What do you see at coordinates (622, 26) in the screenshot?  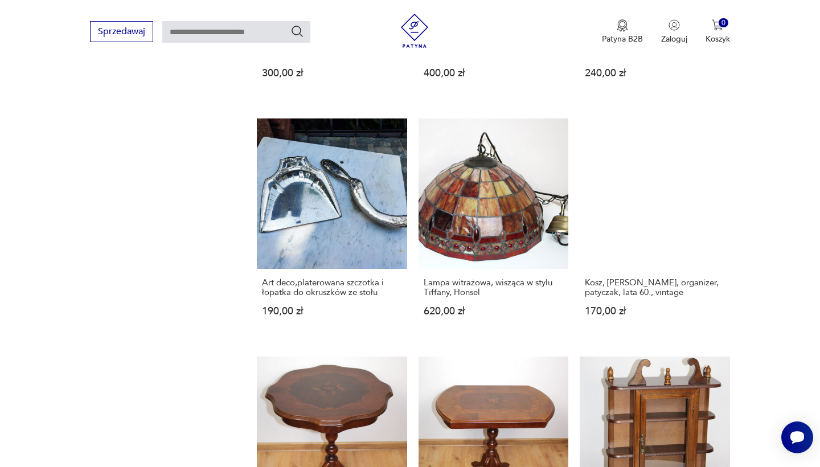 I see `img: Ikona medalu` at bounding box center [622, 26].